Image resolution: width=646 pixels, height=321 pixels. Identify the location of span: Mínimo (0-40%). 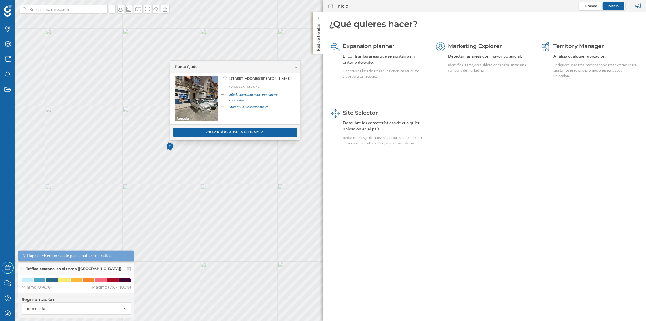
(37, 287).